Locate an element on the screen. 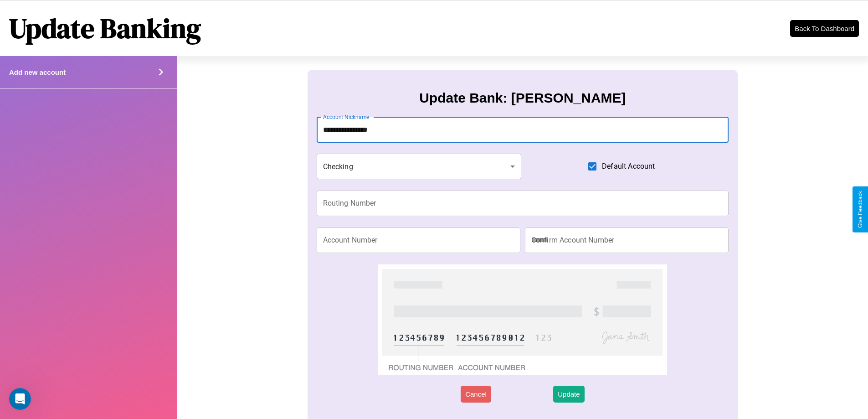 The image size is (868, 419). button: Back To Dashboard is located at coordinates (825, 28).